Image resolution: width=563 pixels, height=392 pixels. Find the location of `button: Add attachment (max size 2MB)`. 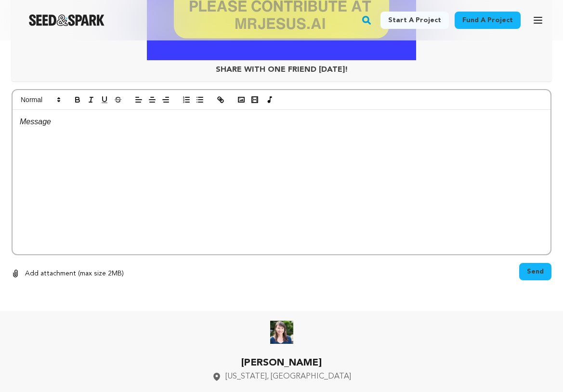

button: Add attachment (max size 2MB) is located at coordinates (67, 274).